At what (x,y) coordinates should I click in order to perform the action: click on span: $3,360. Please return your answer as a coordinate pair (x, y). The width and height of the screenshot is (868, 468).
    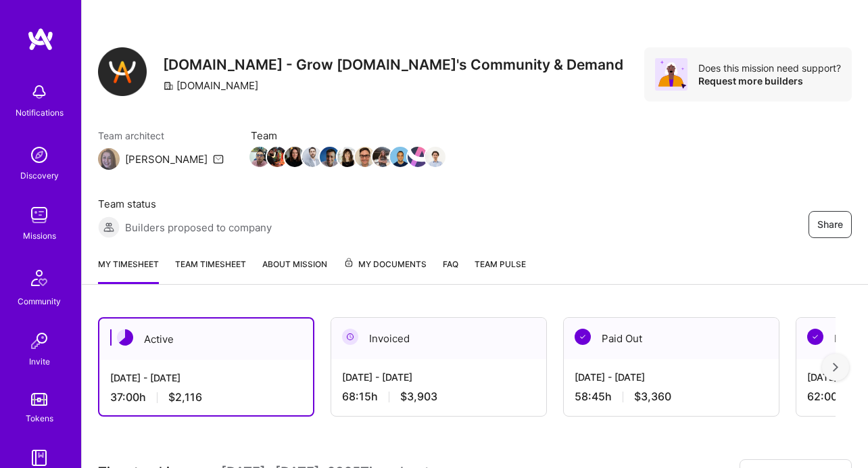
    Looking at the image, I should click on (653, 396).